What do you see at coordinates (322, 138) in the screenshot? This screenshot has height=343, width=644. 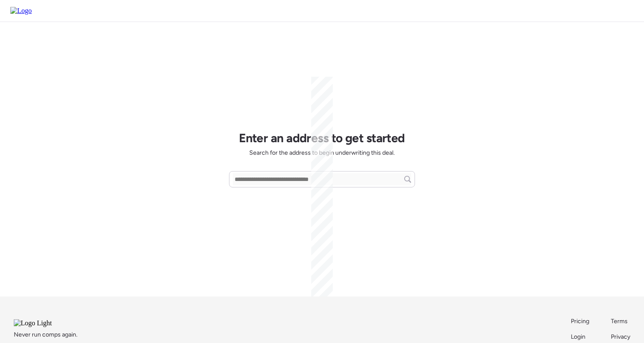 I see `h1: Enter an address to get started` at bounding box center [322, 138].